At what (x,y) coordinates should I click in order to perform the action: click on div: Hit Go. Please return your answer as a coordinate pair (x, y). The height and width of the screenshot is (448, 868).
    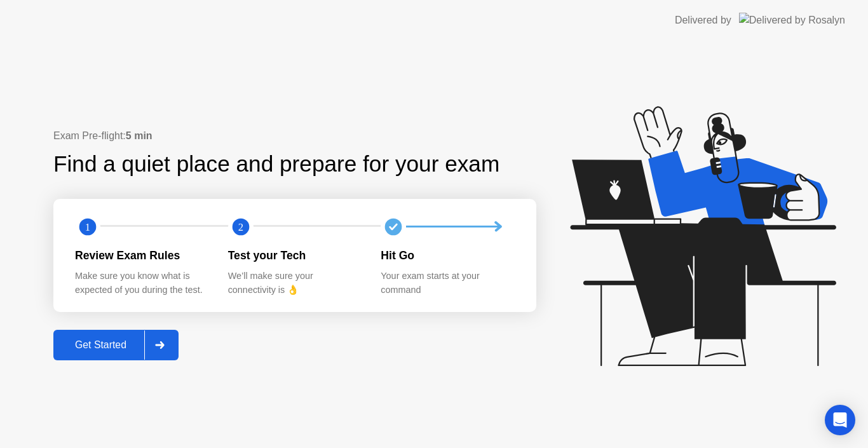
    Looking at the image, I should click on (446, 256).